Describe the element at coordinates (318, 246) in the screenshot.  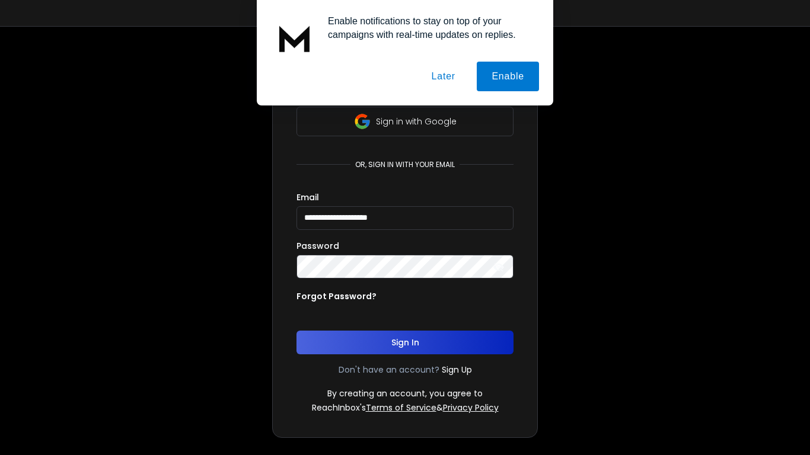
I see `label: Password` at that location.